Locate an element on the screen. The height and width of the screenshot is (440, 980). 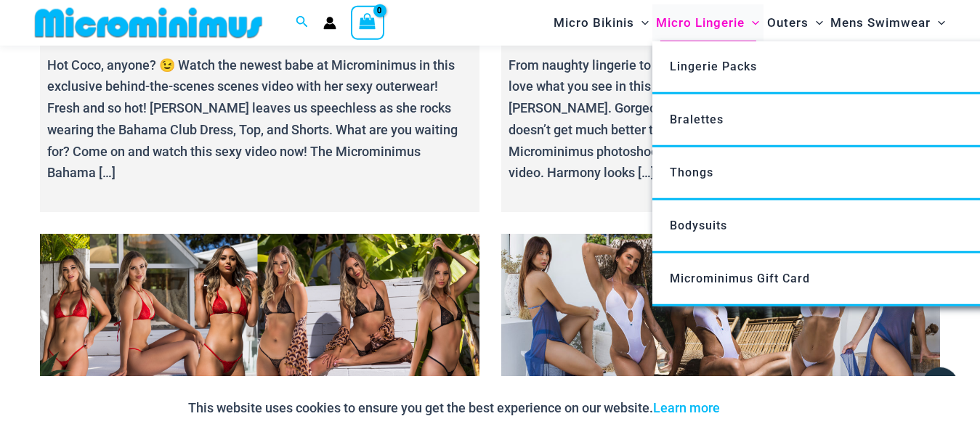
span: Lingerie Packs is located at coordinates (713, 66).